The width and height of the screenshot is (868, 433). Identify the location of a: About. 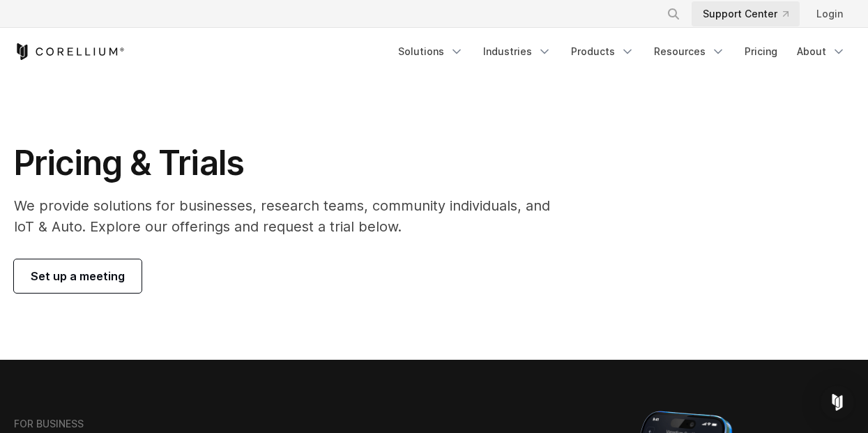
(821, 52).